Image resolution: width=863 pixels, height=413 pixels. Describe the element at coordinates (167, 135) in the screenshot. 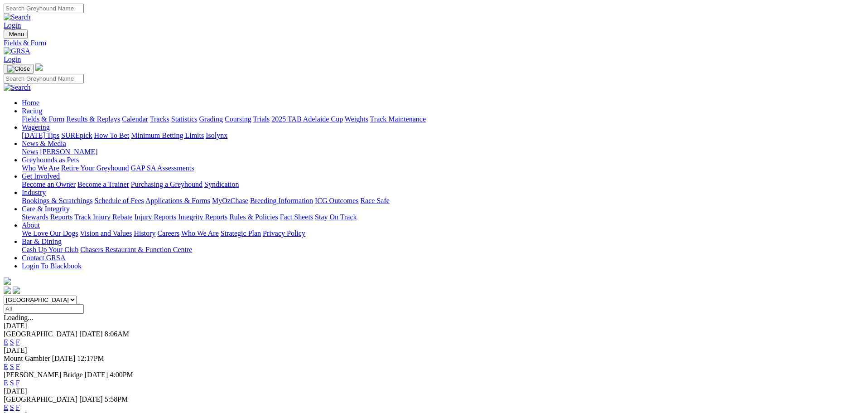

I see `a: Minimum Betting Limits` at that location.